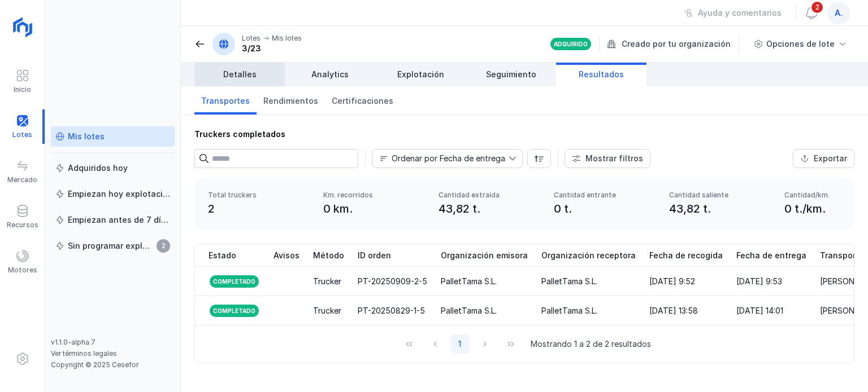  Describe the element at coordinates (287, 255) in the screenshot. I see `span: Avisos` at that location.